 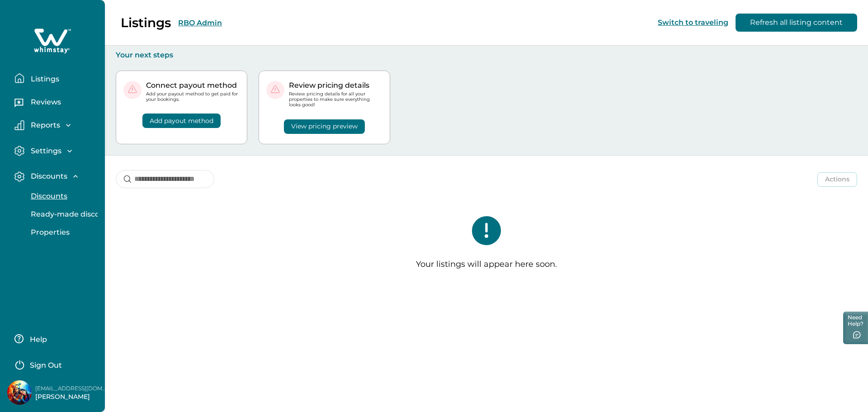 What do you see at coordinates (20, 392) in the screenshot?
I see `img: Whimstay Host` at bounding box center [20, 392].